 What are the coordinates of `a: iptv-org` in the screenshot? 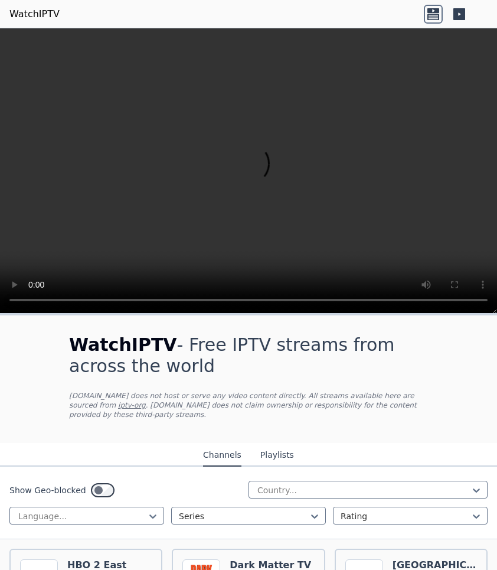 It's located at (132, 405).